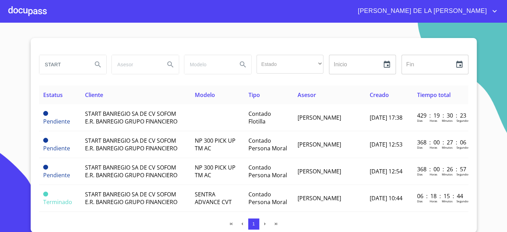 The image size is (507, 232). What do you see at coordinates (254, 95) in the screenshot?
I see `span: Tipo` at bounding box center [254, 95].